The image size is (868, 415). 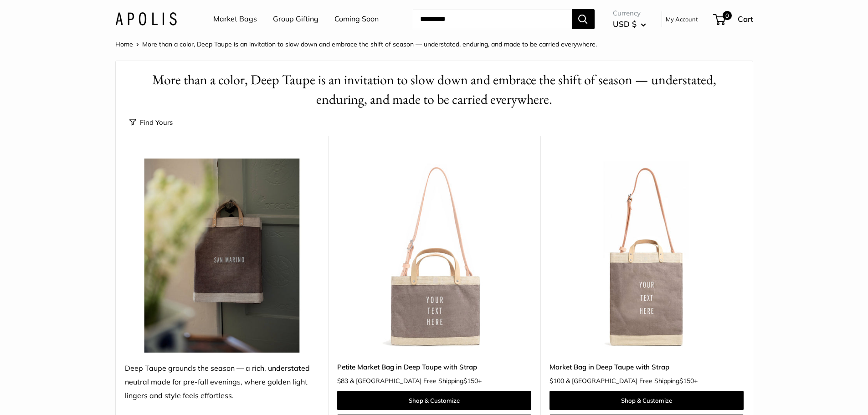 What do you see at coordinates (745, 19) in the screenshot?
I see `span: Cart` at bounding box center [745, 19].